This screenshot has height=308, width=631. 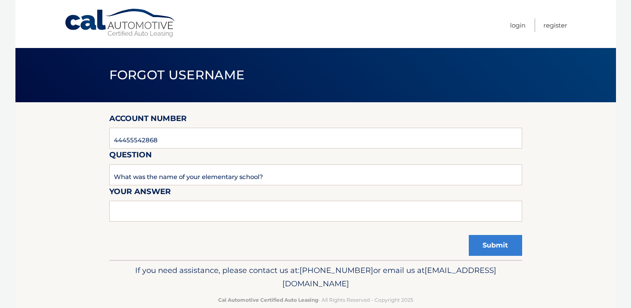 I want to click on button: Submit, so click(x=495, y=245).